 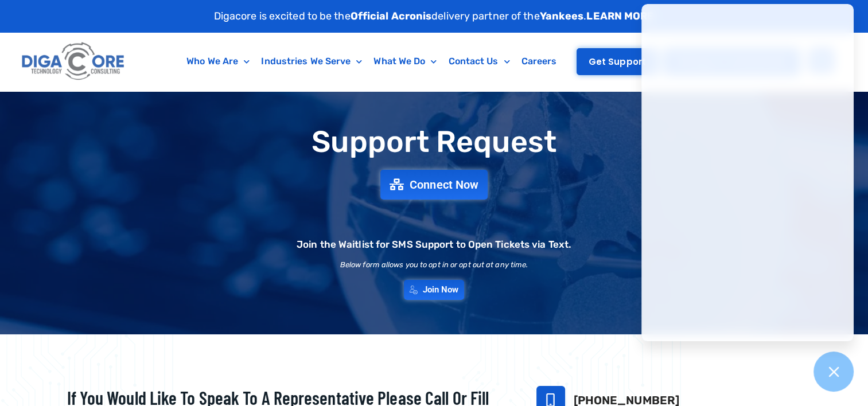 I want to click on a: Join Now, so click(x=434, y=290).